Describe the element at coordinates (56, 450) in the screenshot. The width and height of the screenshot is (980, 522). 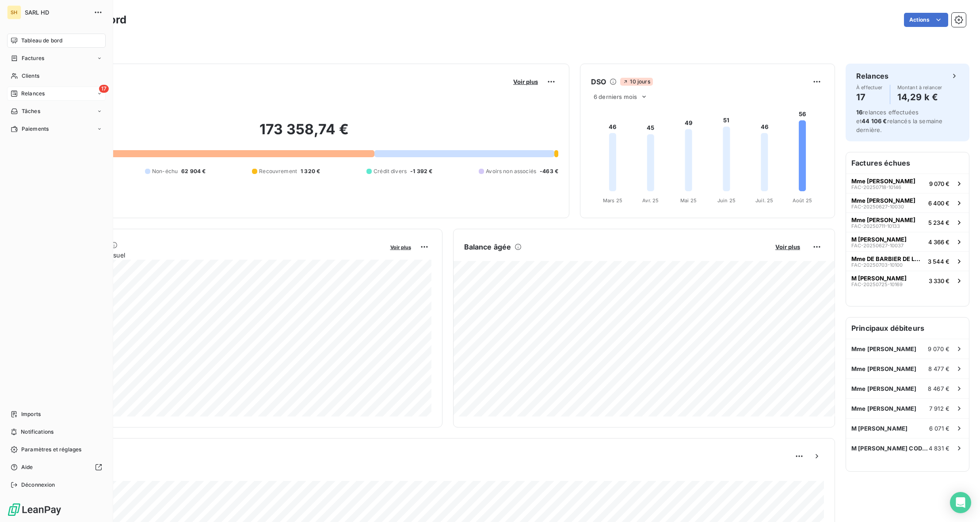
I see `a: Paramètres et réglages` at that location.